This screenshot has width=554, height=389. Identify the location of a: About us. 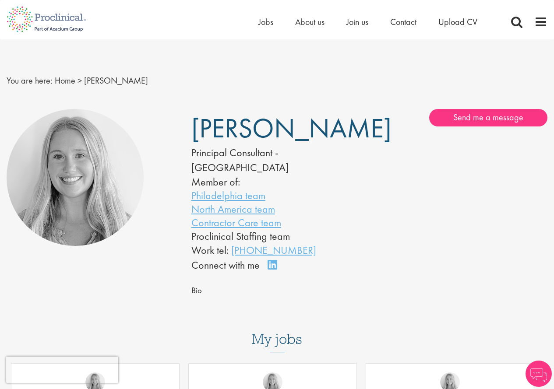
(309, 22).